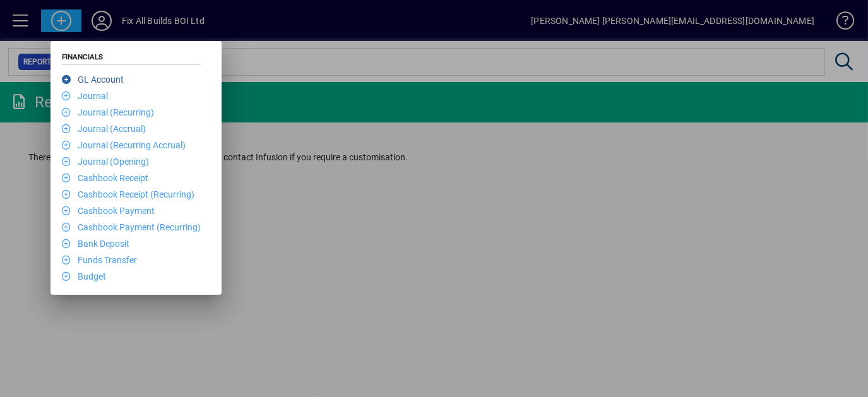 This screenshot has height=397, width=868. Describe the element at coordinates (105, 178) in the screenshot. I see `a: Cashbook Receipt` at that location.